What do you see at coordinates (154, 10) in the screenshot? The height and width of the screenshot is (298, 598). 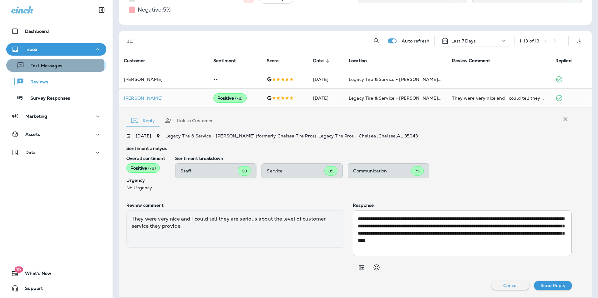 I see `h5: Negative: 5 %` at bounding box center [154, 10].